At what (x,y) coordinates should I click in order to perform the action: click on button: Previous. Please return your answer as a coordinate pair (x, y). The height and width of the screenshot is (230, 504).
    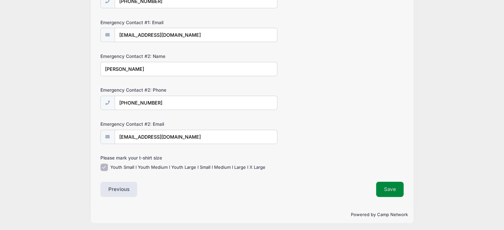
    Looking at the image, I should click on (119, 190).